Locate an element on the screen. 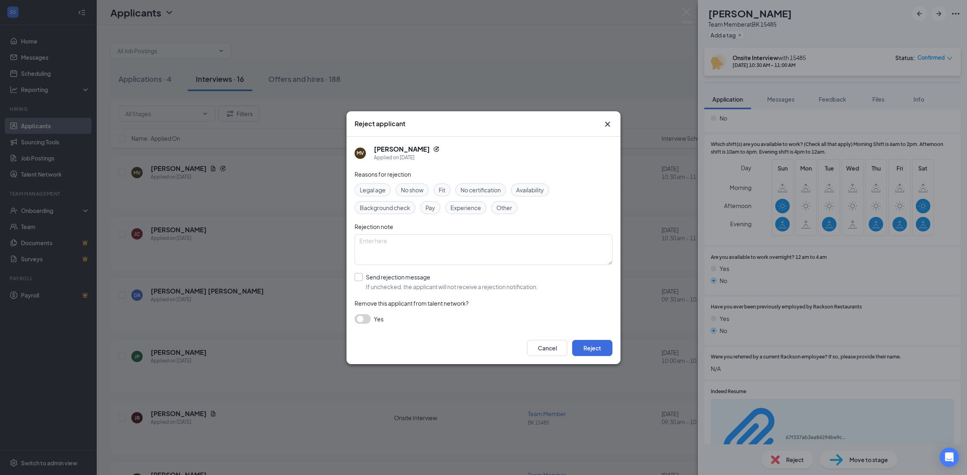 The image size is (967, 475). span: No certification is located at coordinates (481, 190).